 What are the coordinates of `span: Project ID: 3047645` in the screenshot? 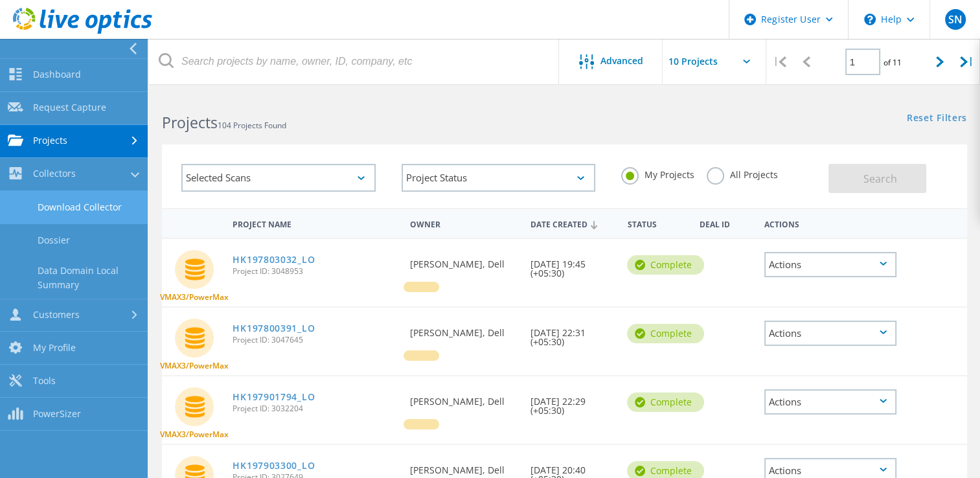 It's located at (314, 340).